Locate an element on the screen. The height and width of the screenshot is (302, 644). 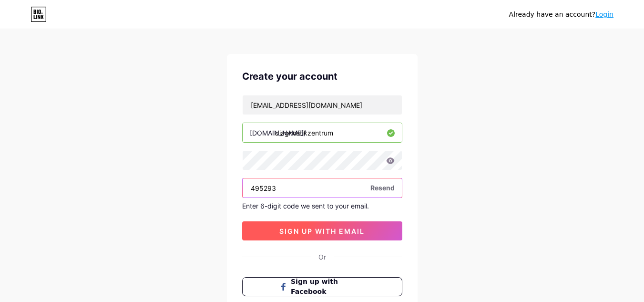
span: Resend is located at coordinates (382, 188).